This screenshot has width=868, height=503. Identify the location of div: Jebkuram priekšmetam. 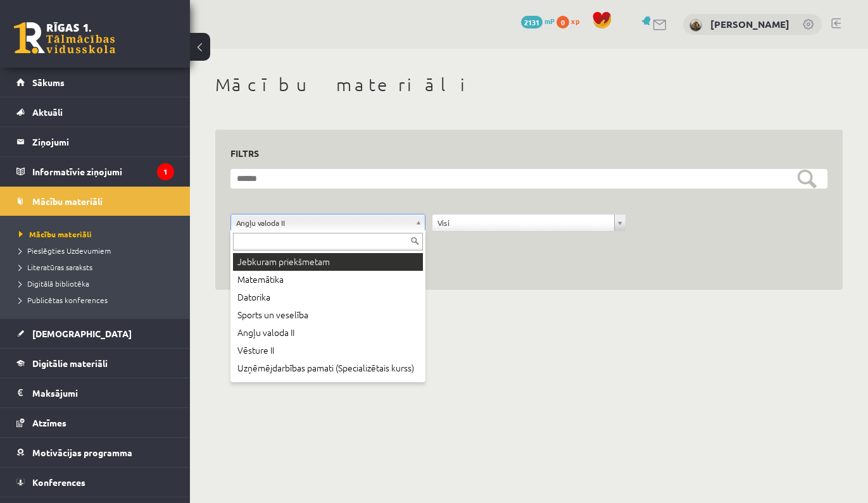
(328, 262).